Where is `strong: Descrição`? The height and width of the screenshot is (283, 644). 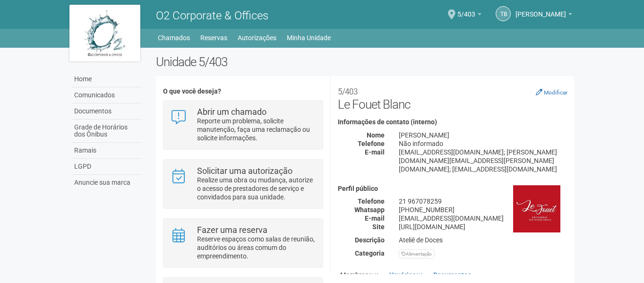
strong: Descrição is located at coordinates (369, 240).